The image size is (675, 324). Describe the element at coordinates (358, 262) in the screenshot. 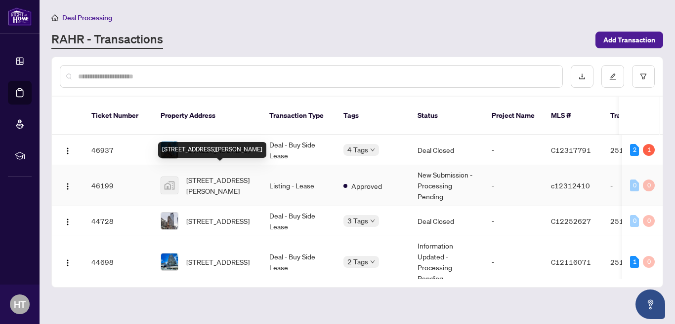

I see `span: 2 Tags` at that location.